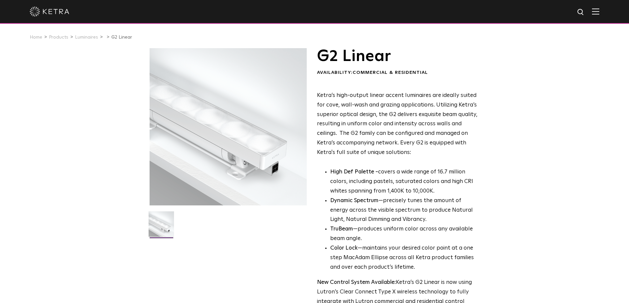  I want to click on h1: G2 Linear, so click(397, 56).